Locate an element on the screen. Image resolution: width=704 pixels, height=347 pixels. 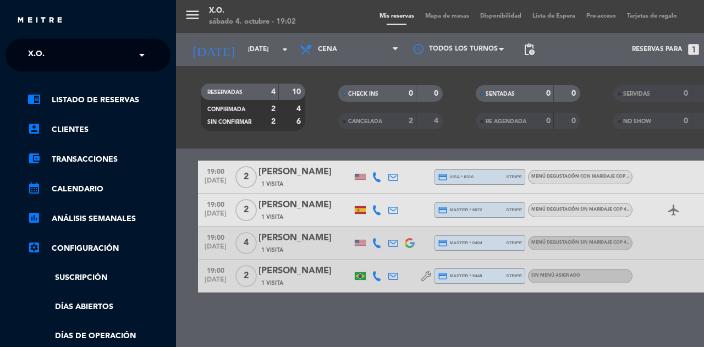
a: chrome_reader_modeListado de Reservas is located at coordinates (99, 100).